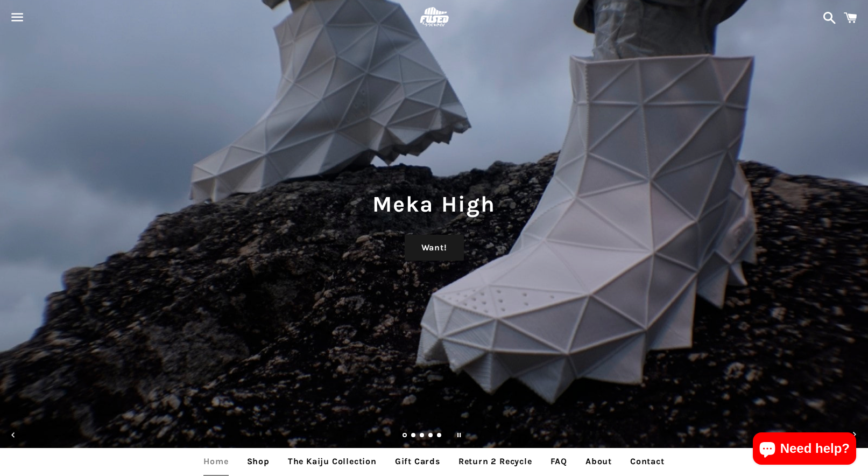 Image resolution: width=868 pixels, height=476 pixels. Describe the element at coordinates (216, 461) in the screenshot. I see `a: Home` at that location.